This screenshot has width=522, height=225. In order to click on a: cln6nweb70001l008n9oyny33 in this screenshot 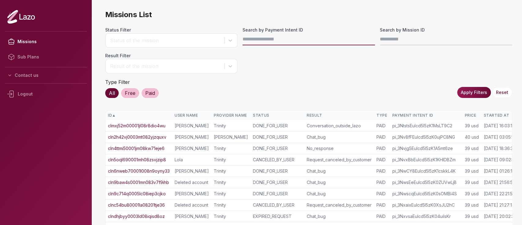, I will do `click(139, 171)`.